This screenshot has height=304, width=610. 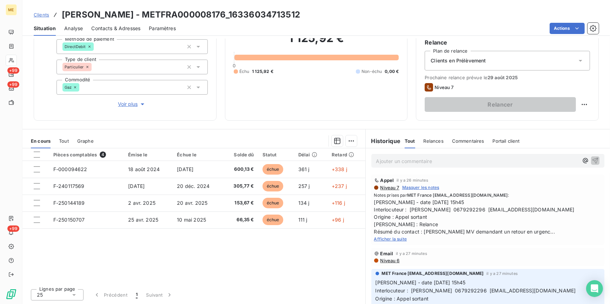 What do you see at coordinates (304, 203) in the screenshot?
I see `span: 134 j` at bounding box center [304, 203].